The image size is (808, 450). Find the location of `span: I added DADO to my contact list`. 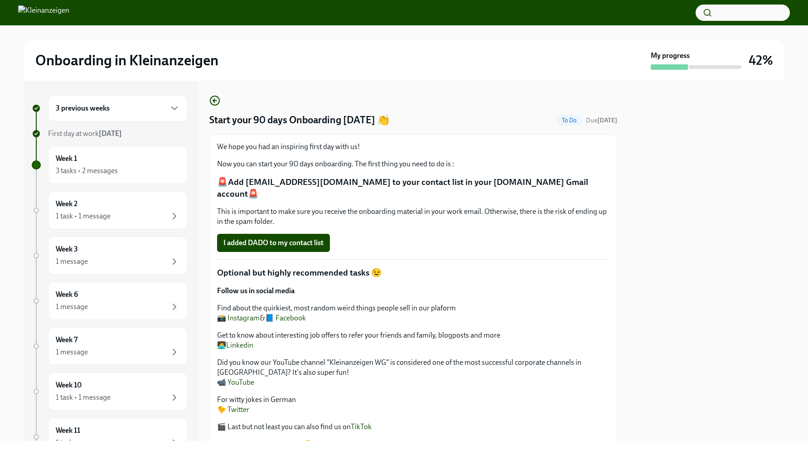

span: I added DADO to my contact list is located at coordinates (273, 243).